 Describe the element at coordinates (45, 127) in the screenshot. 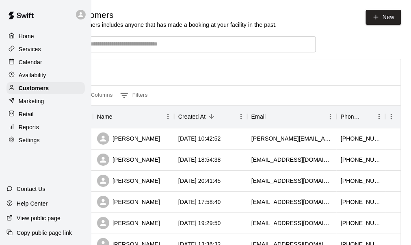

I see `a: Reports` at that location.